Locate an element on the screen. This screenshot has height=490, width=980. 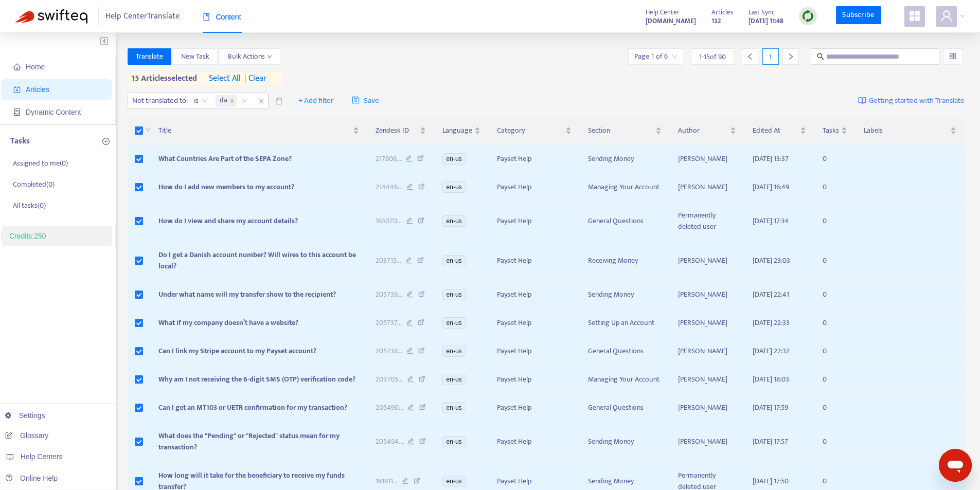
span: How do I add new members to my account? is located at coordinates (226, 187).